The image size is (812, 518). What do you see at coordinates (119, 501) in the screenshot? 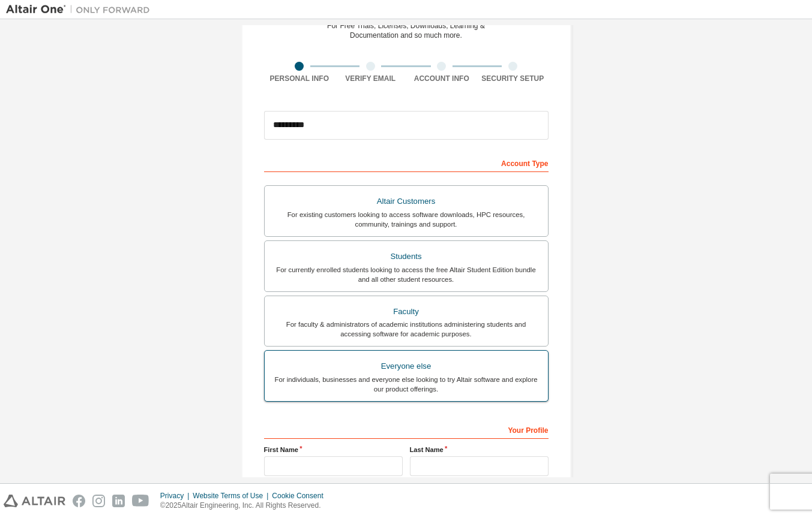
I see `img: linkedin.svg` at bounding box center [119, 501].